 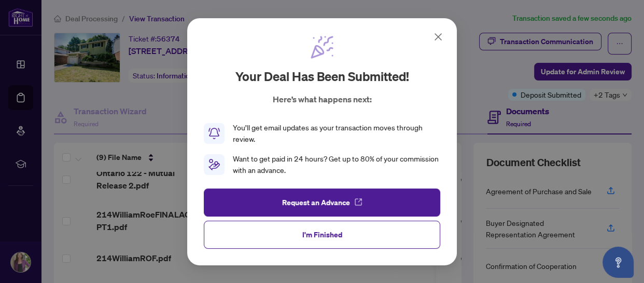 What do you see at coordinates (337, 164) in the screenshot?
I see `div: Want to get paid in 24 hours? Get up to 80% of your commission with an advance.` at bounding box center [337, 164].